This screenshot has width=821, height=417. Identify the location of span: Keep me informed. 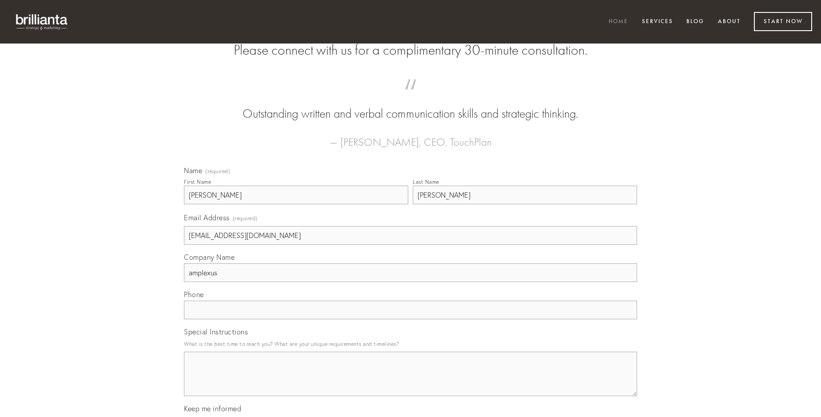
(212, 409).